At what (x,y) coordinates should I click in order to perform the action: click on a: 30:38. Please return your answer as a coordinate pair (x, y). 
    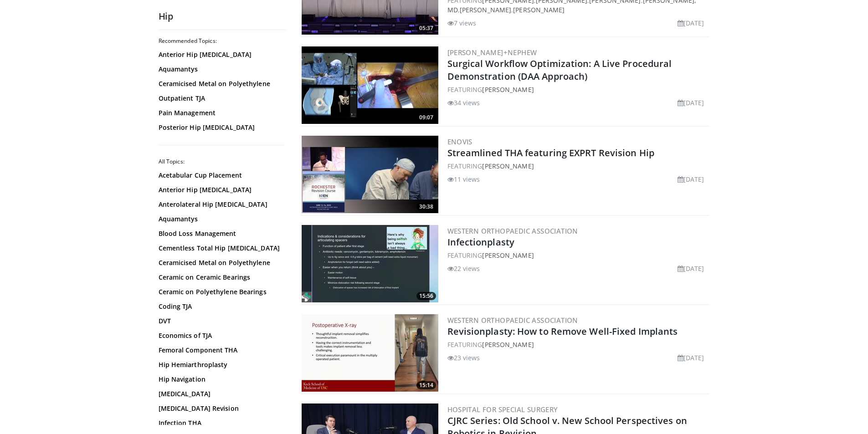
    Looking at the image, I should click on (370, 174).